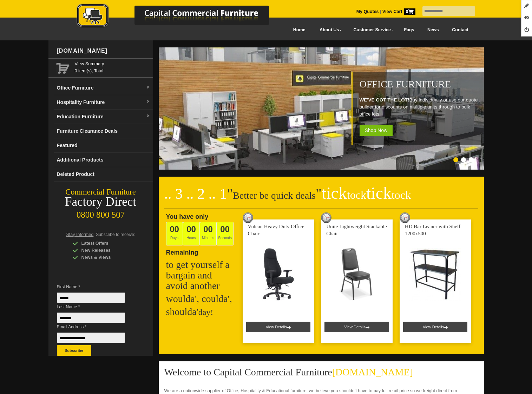 This screenshot has width=532, height=394. I want to click on span: Email Address *, so click(96, 327).